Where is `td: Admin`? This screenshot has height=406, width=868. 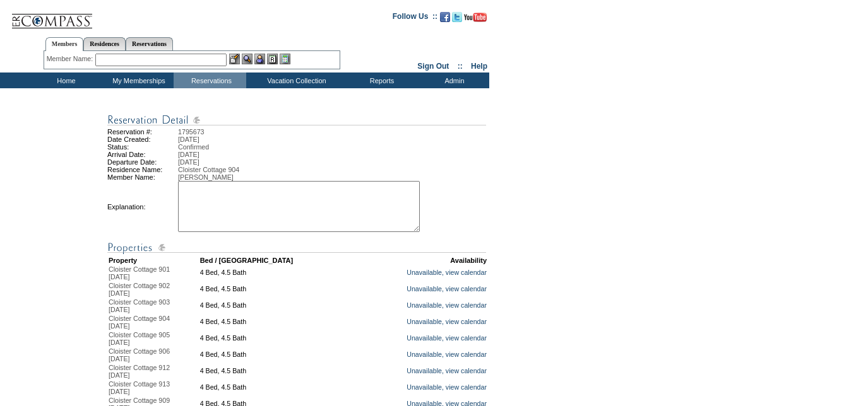 td: Admin is located at coordinates (453, 80).